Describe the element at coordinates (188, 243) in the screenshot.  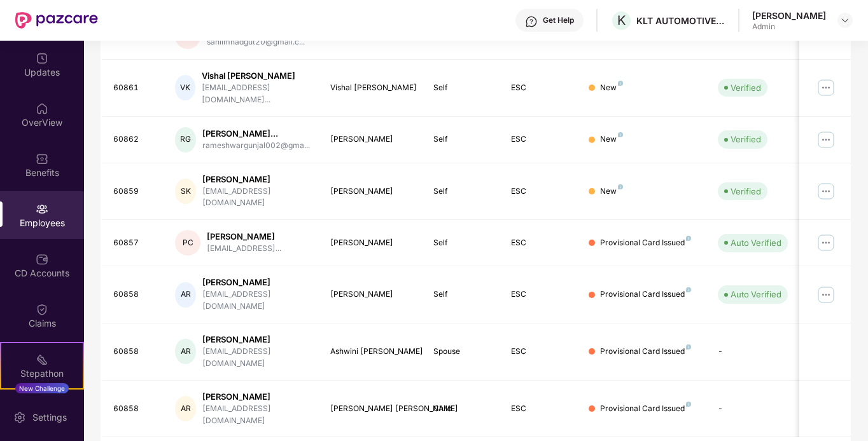
I see `div: PC` at that location.